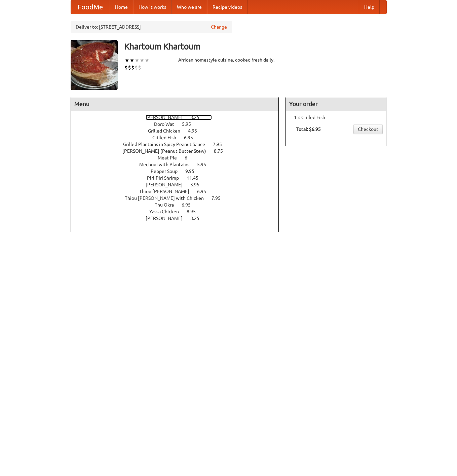 The image size is (457, 476). I want to click on a: Piri-Piri Shrimp 11.45, so click(179, 178).